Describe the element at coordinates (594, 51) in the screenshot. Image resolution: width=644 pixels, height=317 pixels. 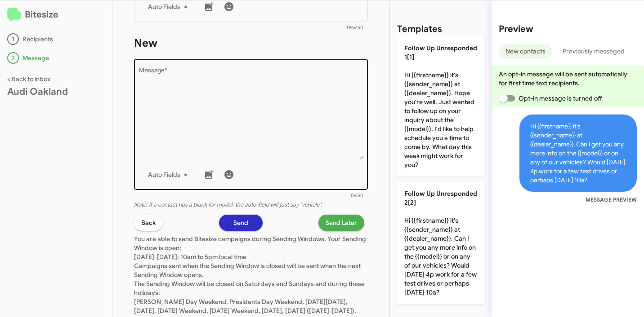
I see `span: Previously messaged` at that location.